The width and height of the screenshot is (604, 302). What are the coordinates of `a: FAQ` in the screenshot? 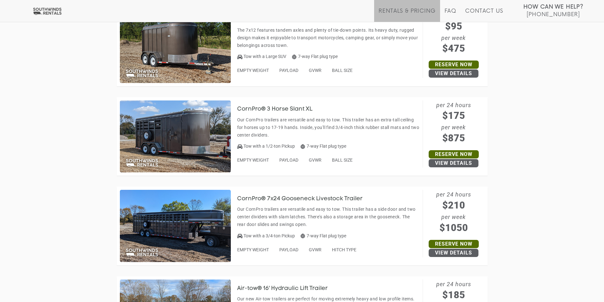 It's located at (451, 15).